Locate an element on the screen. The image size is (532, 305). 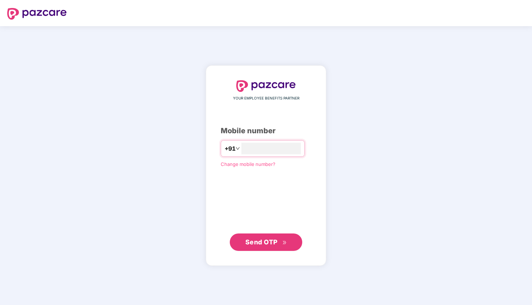
span: YOUR EMPLOYEE BENEFITS PARTNER is located at coordinates (266, 98).